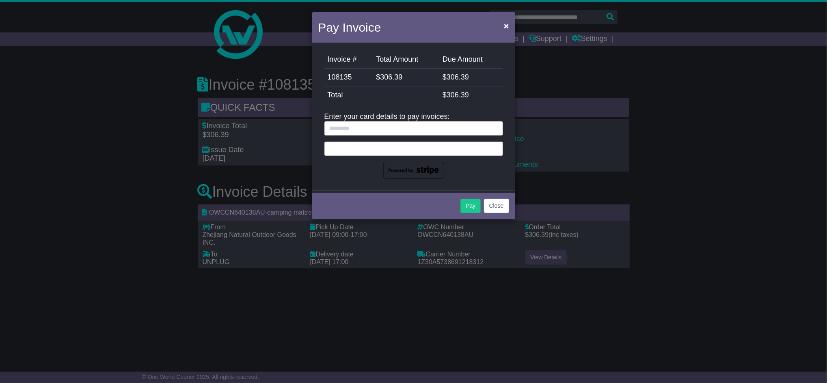 This screenshot has height=383, width=827. I want to click on td: Total, so click(381, 95).